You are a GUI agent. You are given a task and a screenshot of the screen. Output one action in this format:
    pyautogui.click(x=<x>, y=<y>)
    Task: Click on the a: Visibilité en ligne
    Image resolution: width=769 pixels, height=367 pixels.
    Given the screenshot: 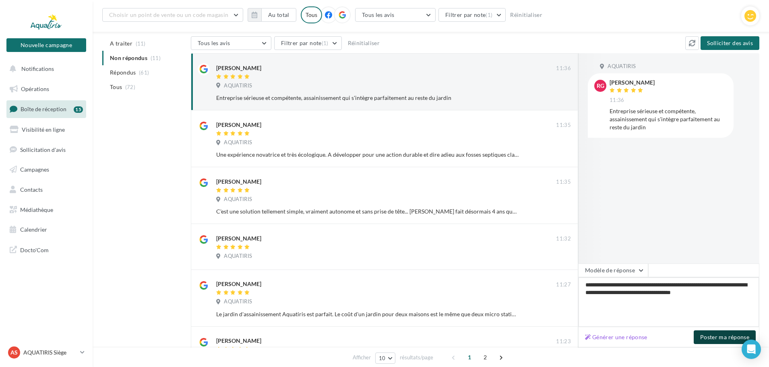 What is the action you would take?
    pyautogui.click(x=46, y=130)
    